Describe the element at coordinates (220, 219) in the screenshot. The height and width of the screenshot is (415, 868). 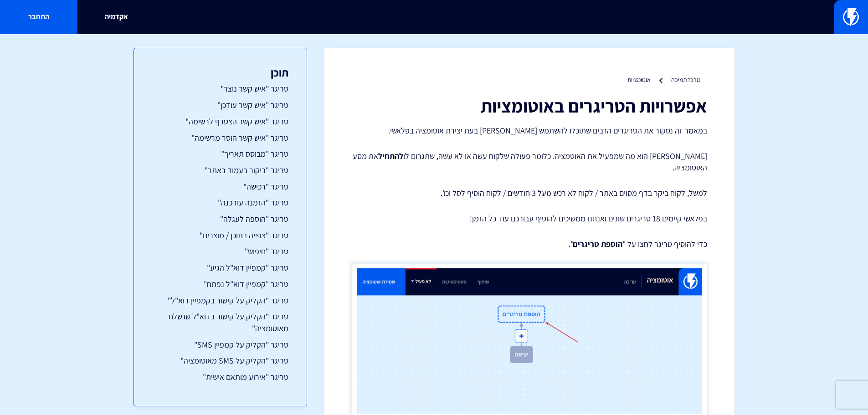
I see `a: טריגר "הוספה לעגלה"` at that location.